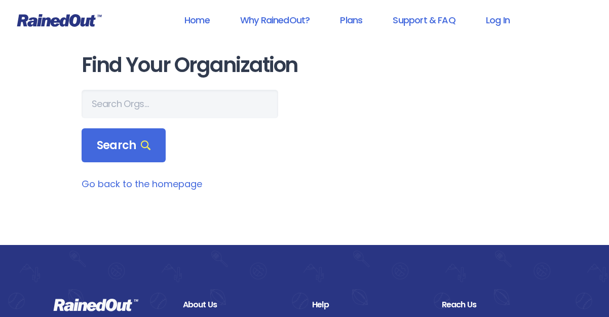 Image resolution: width=609 pixels, height=317 pixels. I want to click on a: Go back to the homepage, so click(142, 183).